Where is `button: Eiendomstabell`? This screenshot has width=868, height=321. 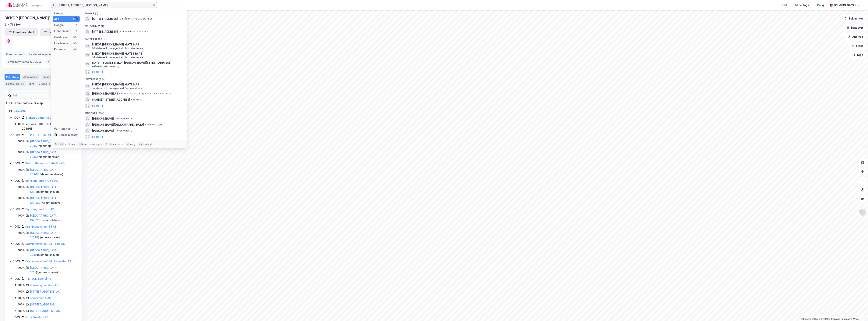
button: Eiendomstabell is located at coordinates (21, 32).